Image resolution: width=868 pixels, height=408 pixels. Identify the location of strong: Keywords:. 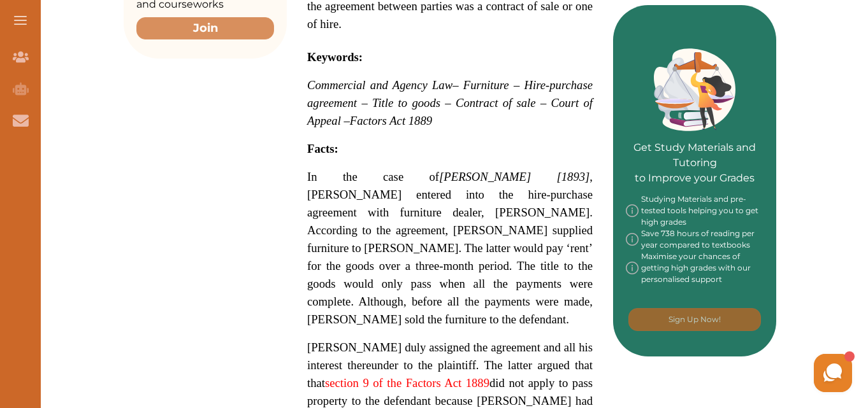
(334, 57).